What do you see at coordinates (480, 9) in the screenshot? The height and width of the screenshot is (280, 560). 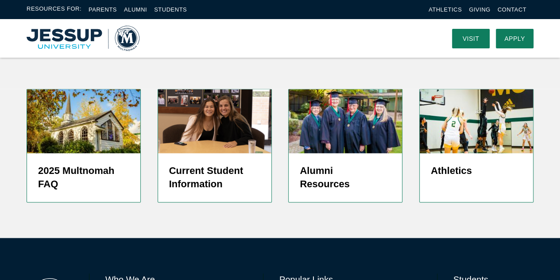 I see `a: Giving` at bounding box center [480, 9].